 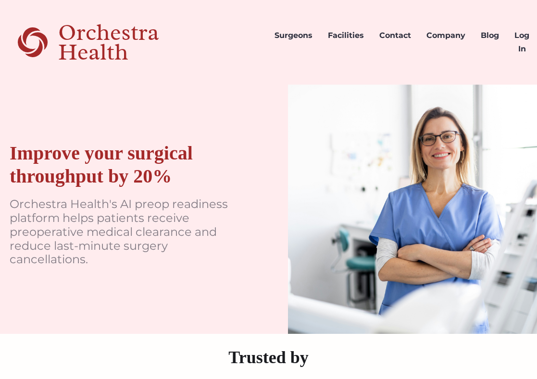 I want to click on a: Blog, so click(x=490, y=42).